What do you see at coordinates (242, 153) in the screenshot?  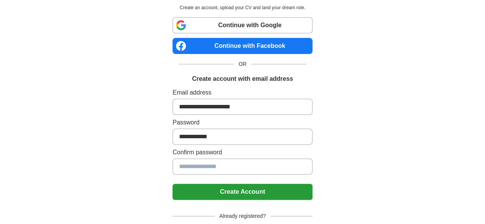 I see `label: Confirm password` at bounding box center [242, 153].